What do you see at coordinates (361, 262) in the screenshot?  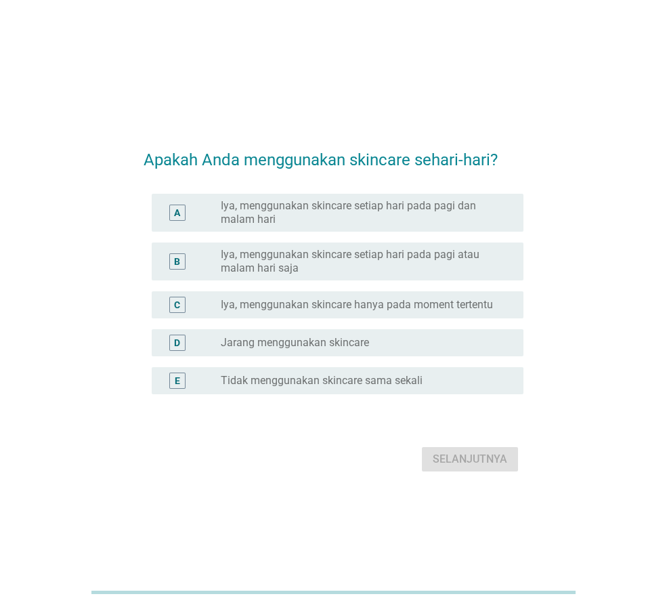 I see `label: Iya, menggunakan skincare setiap hari pada pagi atau malam hari saja` at bounding box center [361, 262].